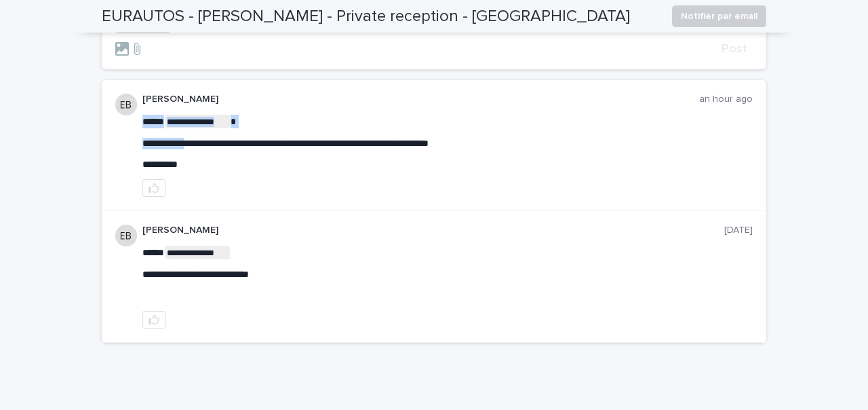 The width and height of the screenshot is (868, 410). What do you see at coordinates (735, 49) in the screenshot?
I see `button: Post` at bounding box center [735, 49].